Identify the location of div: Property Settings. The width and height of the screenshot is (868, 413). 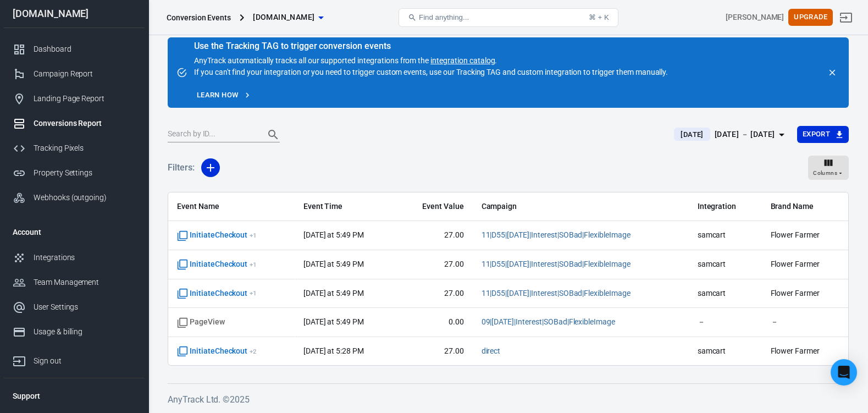
(85, 173).